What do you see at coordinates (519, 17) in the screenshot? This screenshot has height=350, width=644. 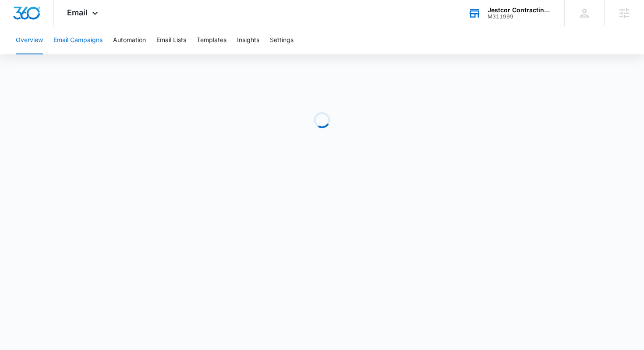 I see `div: account id` at bounding box center [519, 17].